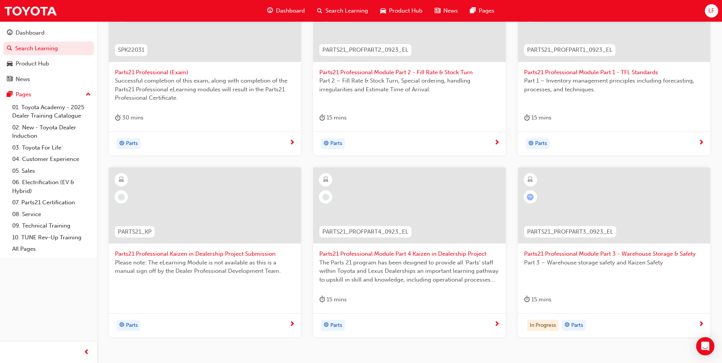 This screenshot has height=363, width=722. I want to click on a: pages-iconPages, so click(482, 11).